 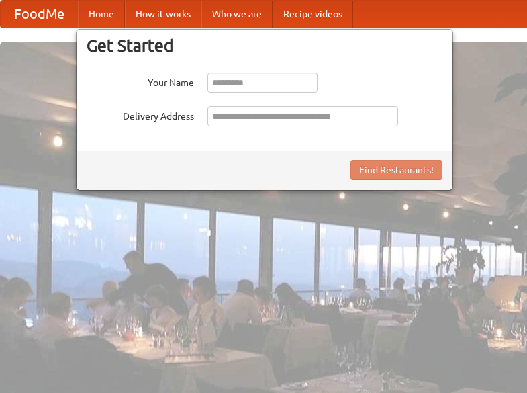 I want to click on a: How it works, so click(x=163, y=14).